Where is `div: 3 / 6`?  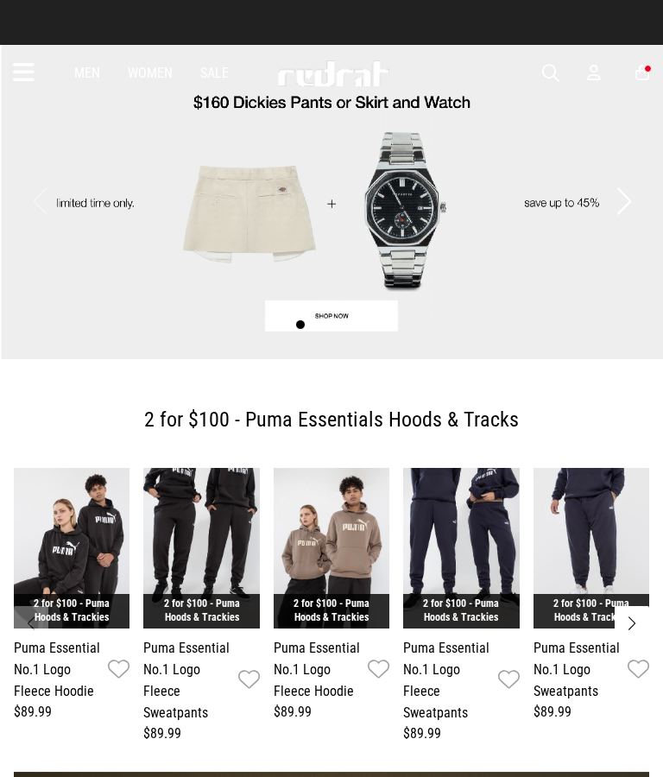
div: 3 / 6 is located at coordinates (331, 595).